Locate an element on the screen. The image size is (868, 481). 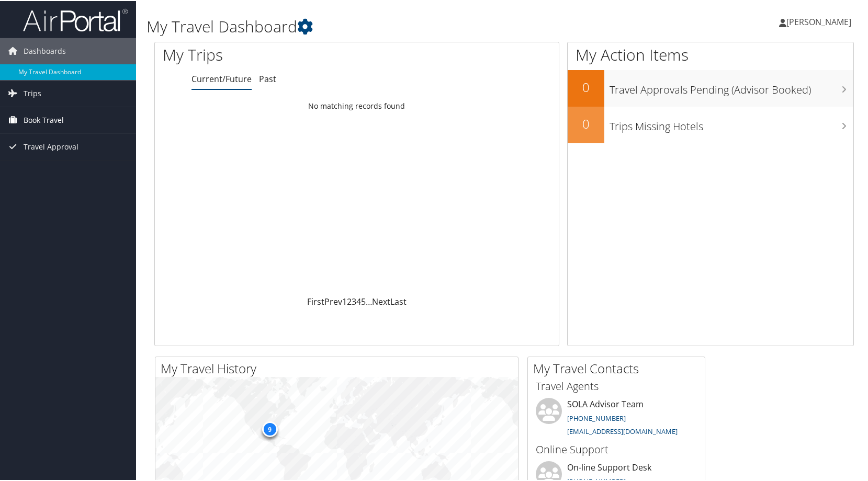
span: Travel Approval is located at coordinates (51, 146).